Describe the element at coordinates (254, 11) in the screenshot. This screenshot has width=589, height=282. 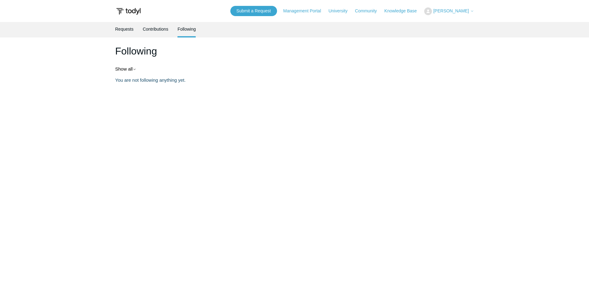
I see `a: Submit a Request` at that location.